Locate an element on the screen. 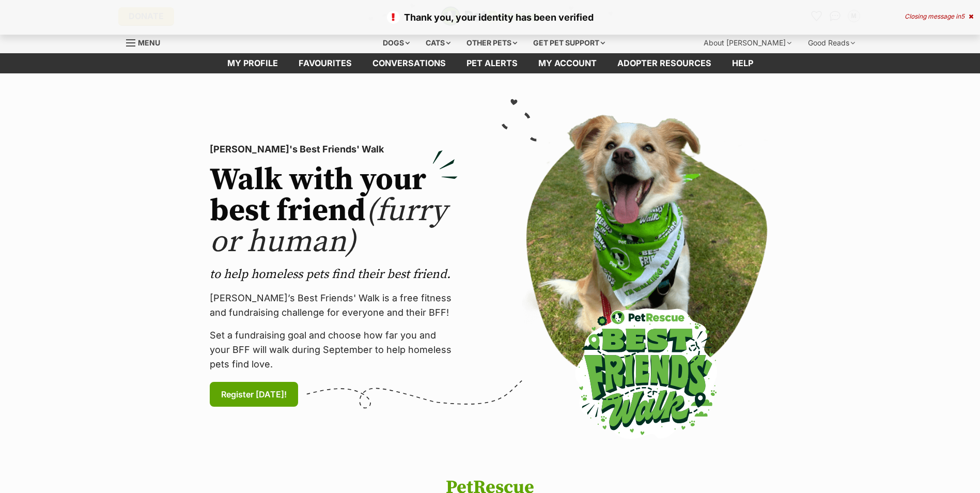 This screenshot has height=493, width=980. h2: Walk with your best friend is located at coordinates (334, 211).